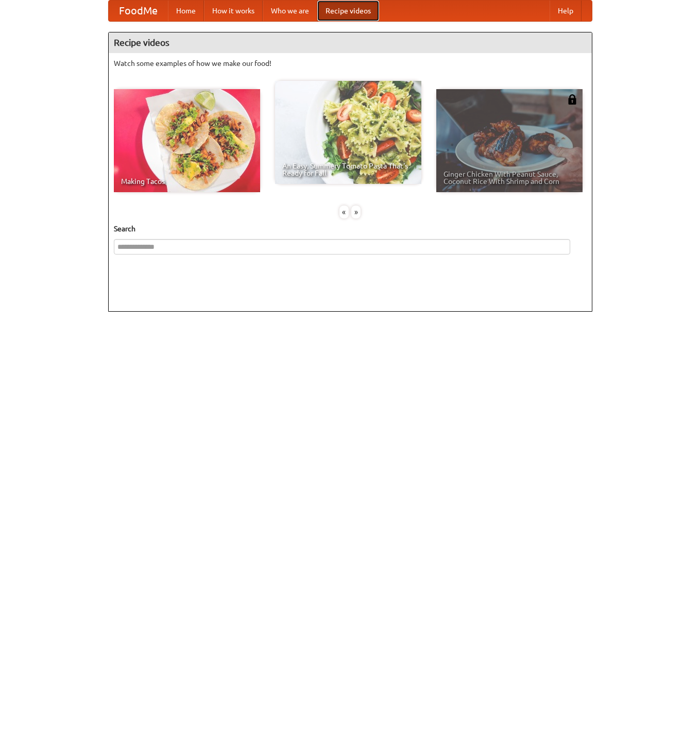 This screenshot has width=700, height=729. Describe the element at coordinates (187, 182) in the screenshot. I see `span: Making Tacos` at that location.